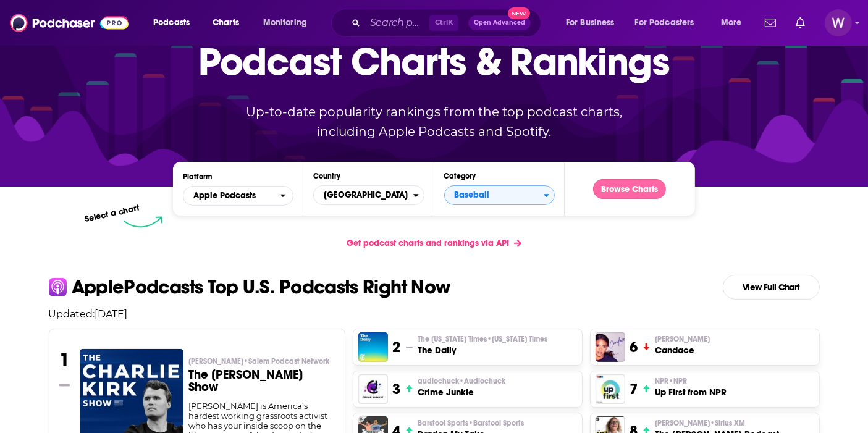 This screenshot has height=433, width=868. What do you see at coordinates (728, 423) in the screenshot?
I see `span: • Sirius XM` at bounding box center [728, 423].